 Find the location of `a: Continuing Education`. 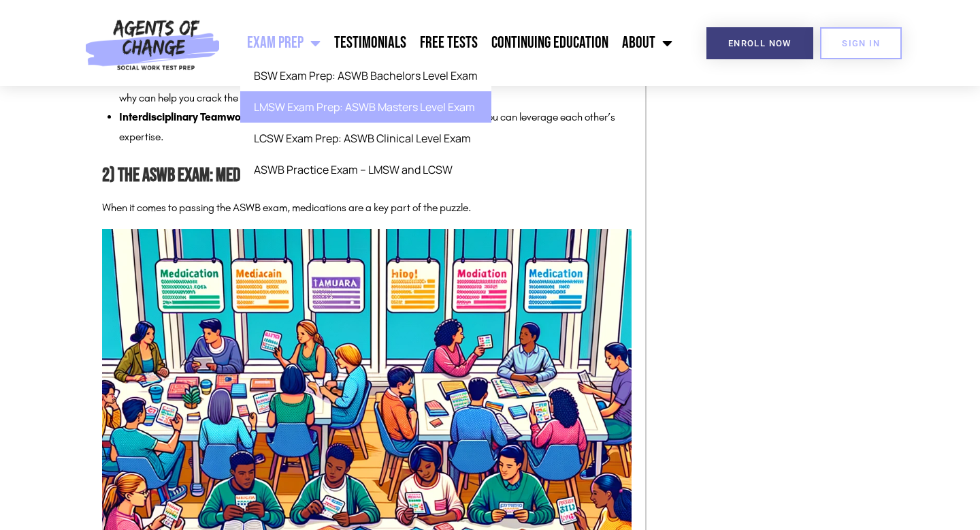

a: Continuing Education is located at coordinates (550, 43).